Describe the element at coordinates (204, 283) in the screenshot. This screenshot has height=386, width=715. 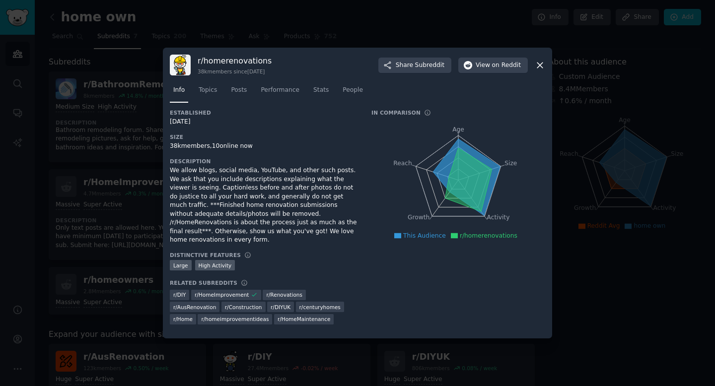
I see `h3: Related Subreddits` at that location.